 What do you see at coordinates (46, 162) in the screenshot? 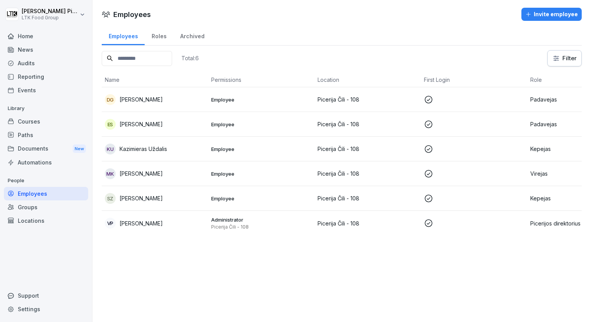
I see `a: Automations` at bounding box center [46, 162].